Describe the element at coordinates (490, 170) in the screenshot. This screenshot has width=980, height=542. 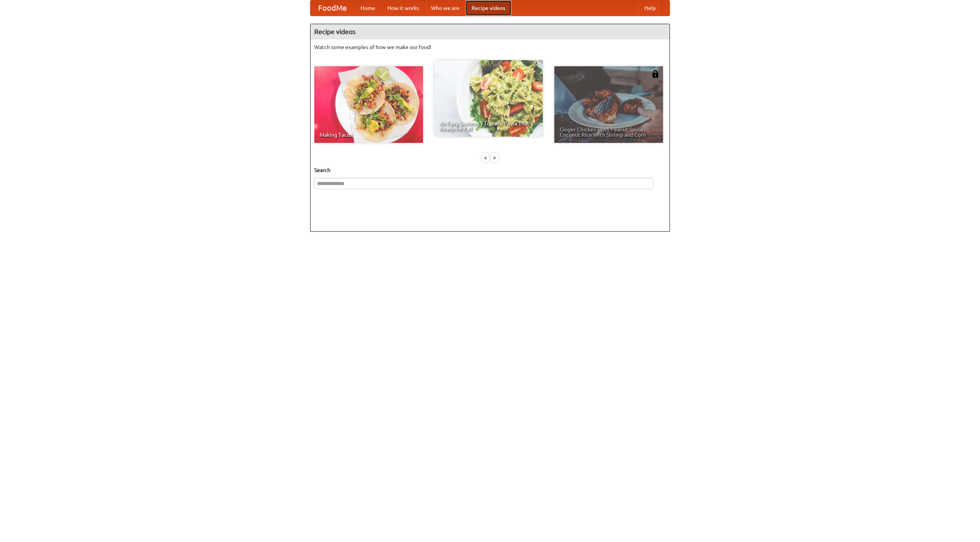
I see `h5: Search` at that location.